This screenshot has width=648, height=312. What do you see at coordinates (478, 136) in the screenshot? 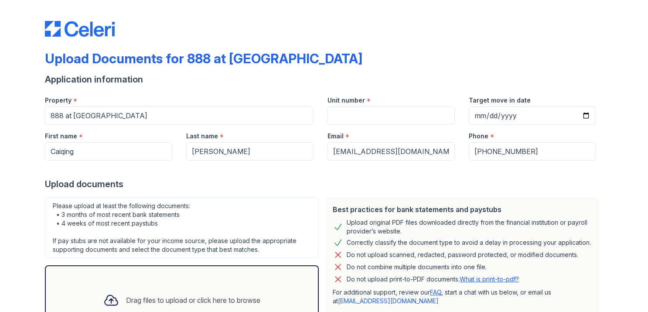
I see `label: Phone` at bounding box center [478, 136].